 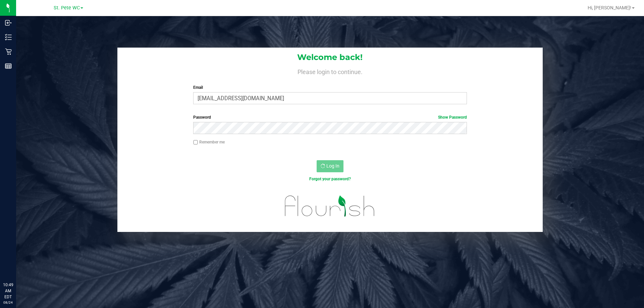 I want to click on a: Show Password, so click(x=453, y=118).